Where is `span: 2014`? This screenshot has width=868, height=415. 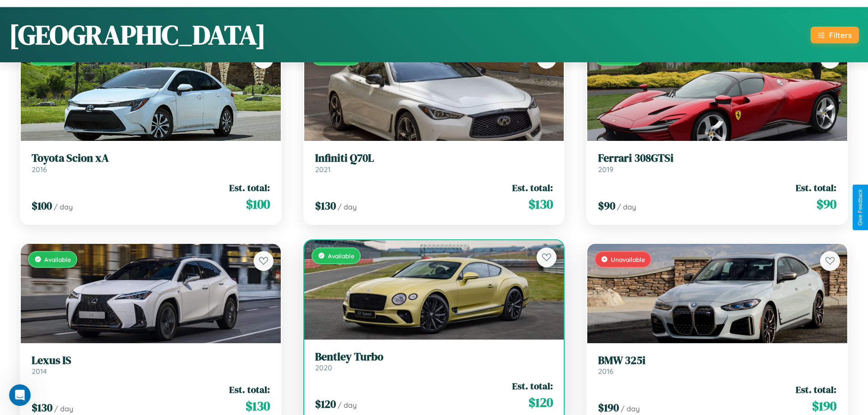
span: 2014 is located at coordinates (40, 372).